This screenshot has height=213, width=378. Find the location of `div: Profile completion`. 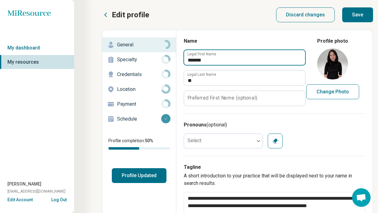

div: Profile completion is located at coordinates (139, 148).